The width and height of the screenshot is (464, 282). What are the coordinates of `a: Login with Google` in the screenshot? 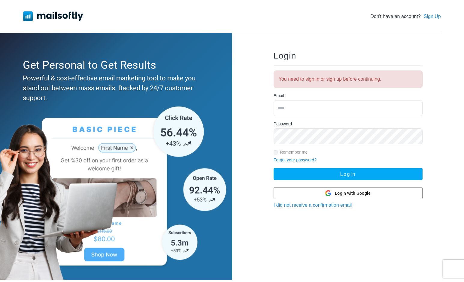 It's located at (348, 193).